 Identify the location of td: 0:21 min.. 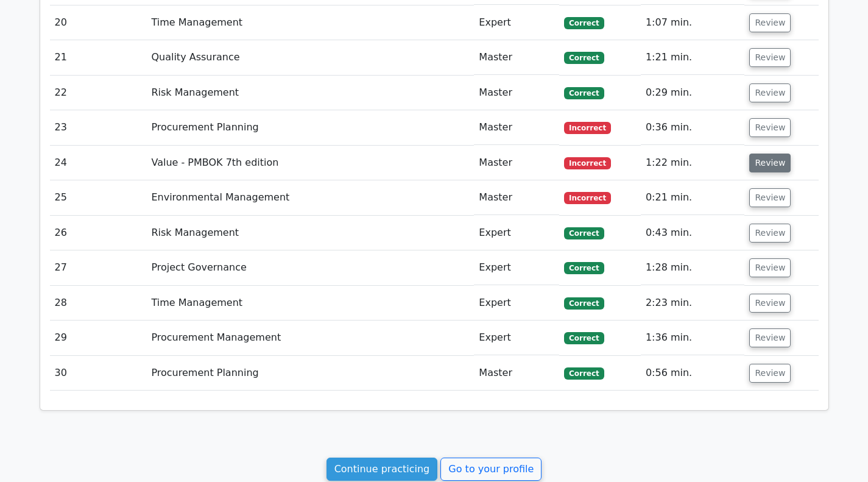
(692, 197).